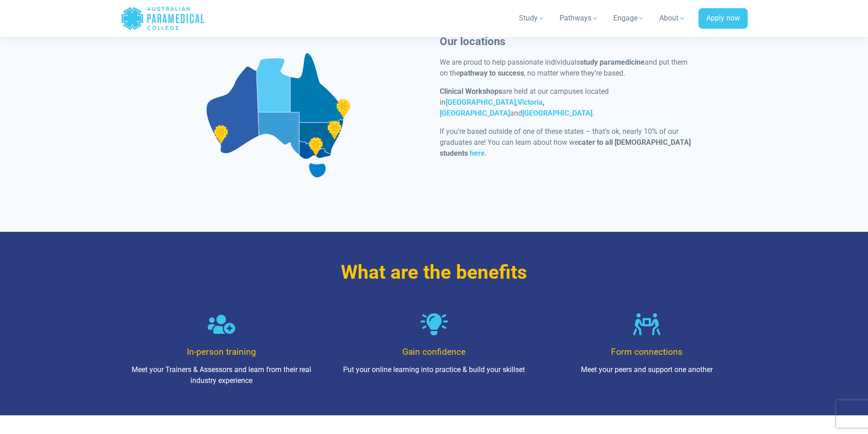 The height and width of the screenshot is (434, 868). Describe the element at coordinates (629, 18) in the screenshot. I see `a: Engage` at that location.